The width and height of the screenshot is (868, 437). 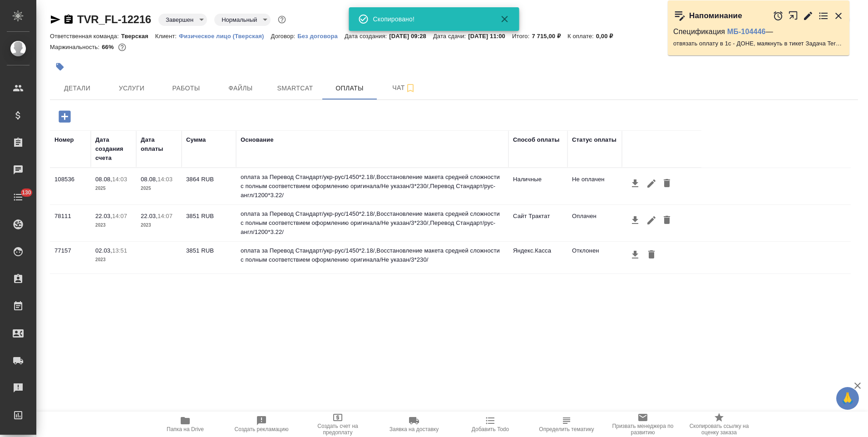 I want to click on span: Услуги, so click(x=131, y=88).